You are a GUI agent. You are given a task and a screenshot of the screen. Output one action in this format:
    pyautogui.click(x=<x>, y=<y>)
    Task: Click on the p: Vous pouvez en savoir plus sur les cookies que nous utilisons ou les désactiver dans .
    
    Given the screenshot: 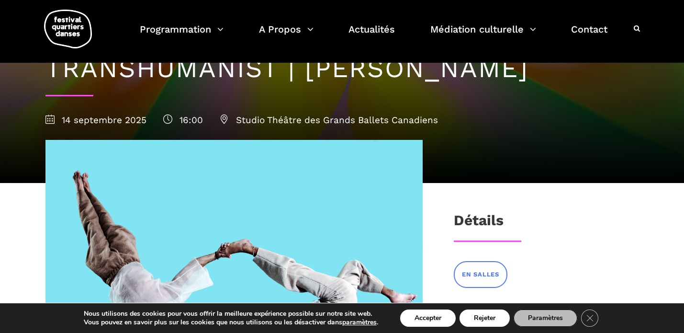 What is the action you would take?
    pyautogui.click(x=231, y=322)
    